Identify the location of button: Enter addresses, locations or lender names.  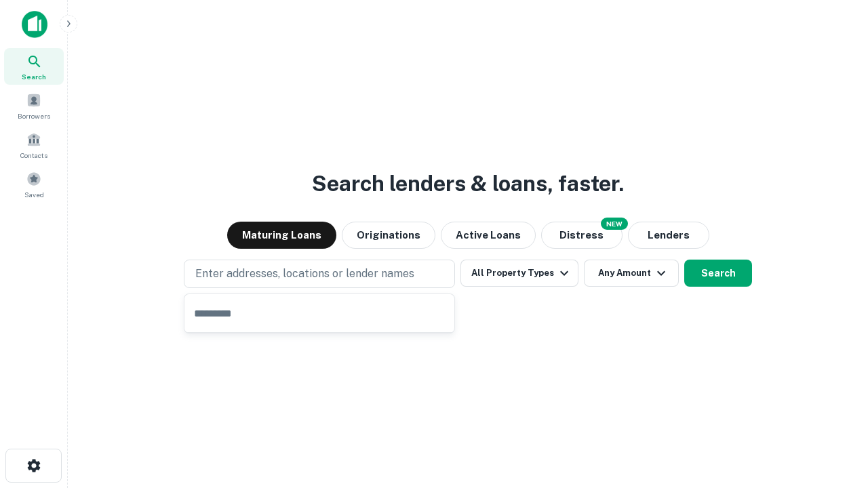
(319, 274).